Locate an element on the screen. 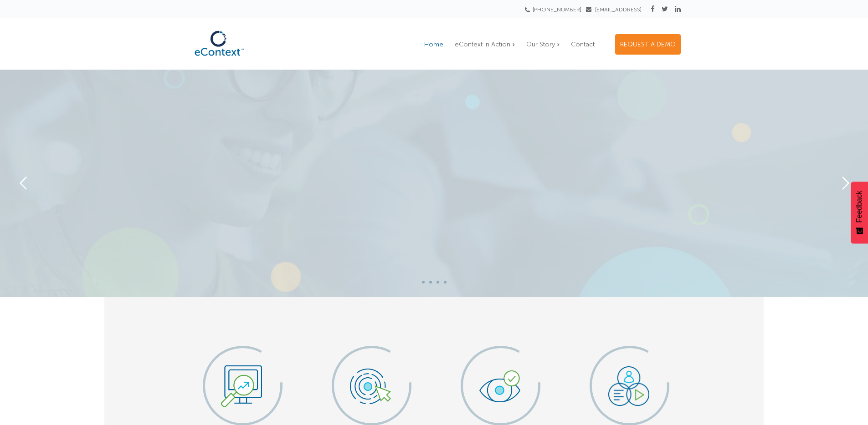  a: Home is located at coordinates (434, 44).